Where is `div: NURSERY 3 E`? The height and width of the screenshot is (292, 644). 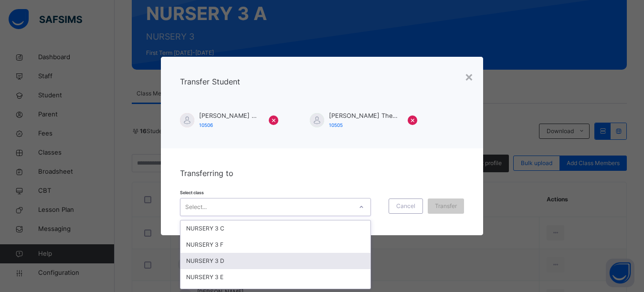
div: NURSERY 3 E is located at coordinates (276, 277).